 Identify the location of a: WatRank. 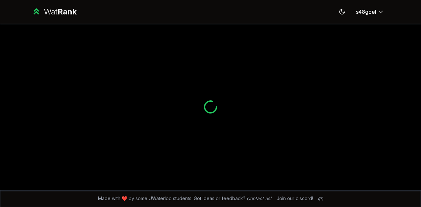
(54, 12).